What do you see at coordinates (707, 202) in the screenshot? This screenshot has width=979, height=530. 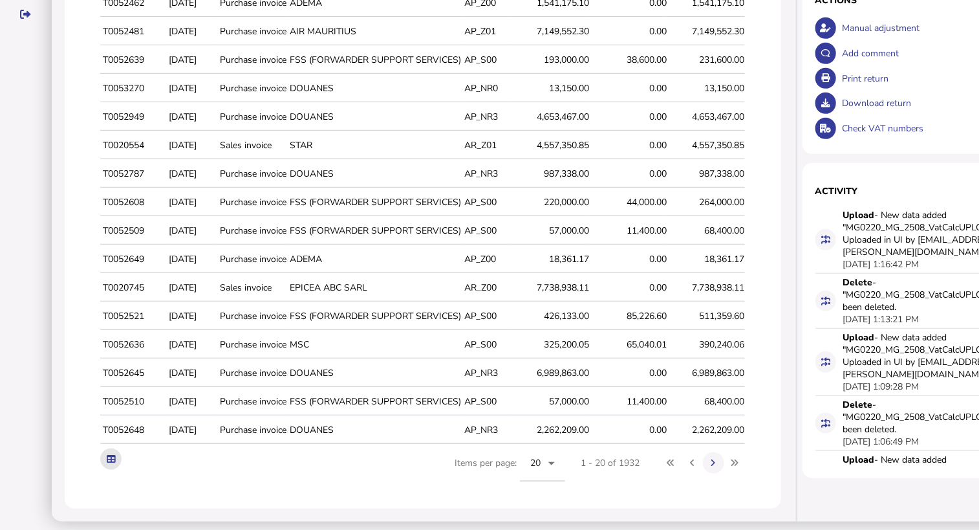 I see `div: 264,000.00` at bounding box center [707, 202].